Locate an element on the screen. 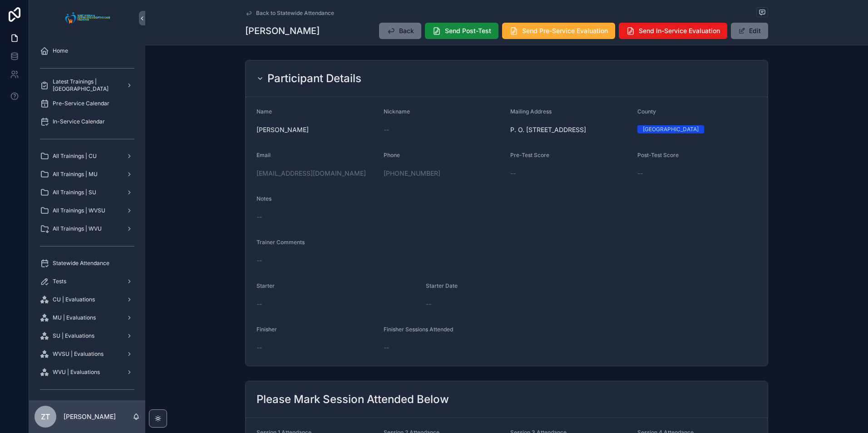 This screenshot has width=868, height=433. a: All Trainings | SU is located at coordinates (87, 193).